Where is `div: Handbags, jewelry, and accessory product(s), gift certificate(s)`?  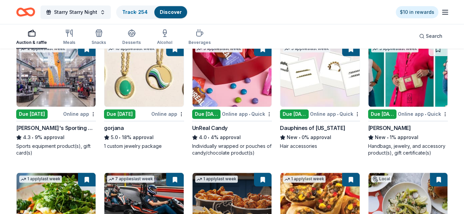
div: Handbags, jewelry, and accessory product(s), gift certificate(s) is located at coordinates (408, 150).